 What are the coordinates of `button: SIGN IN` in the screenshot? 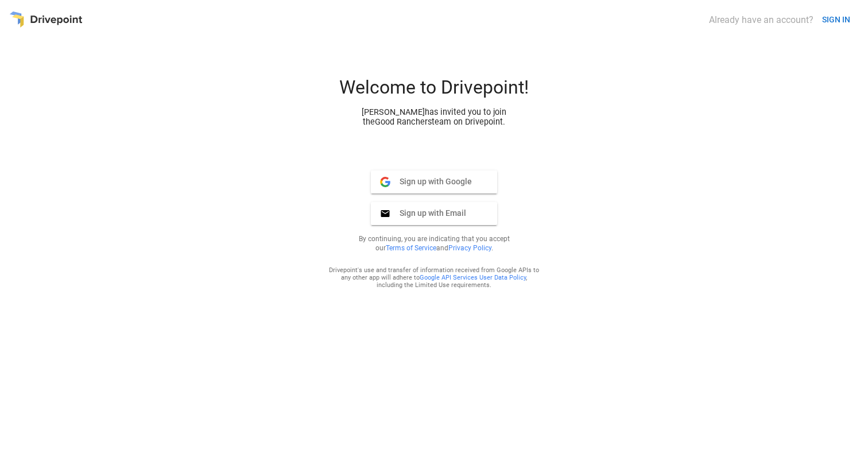 It's located at (836, 19).